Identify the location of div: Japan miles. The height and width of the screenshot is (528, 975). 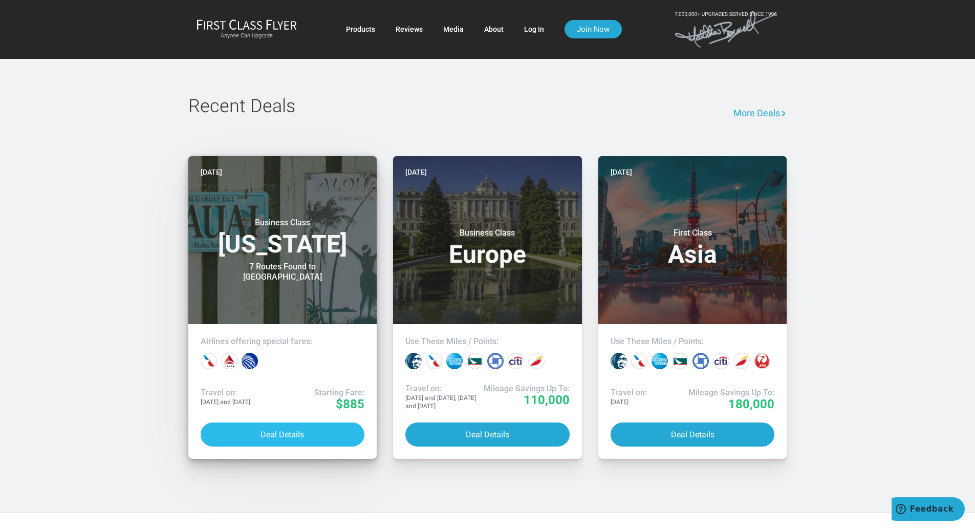
(762, 361).